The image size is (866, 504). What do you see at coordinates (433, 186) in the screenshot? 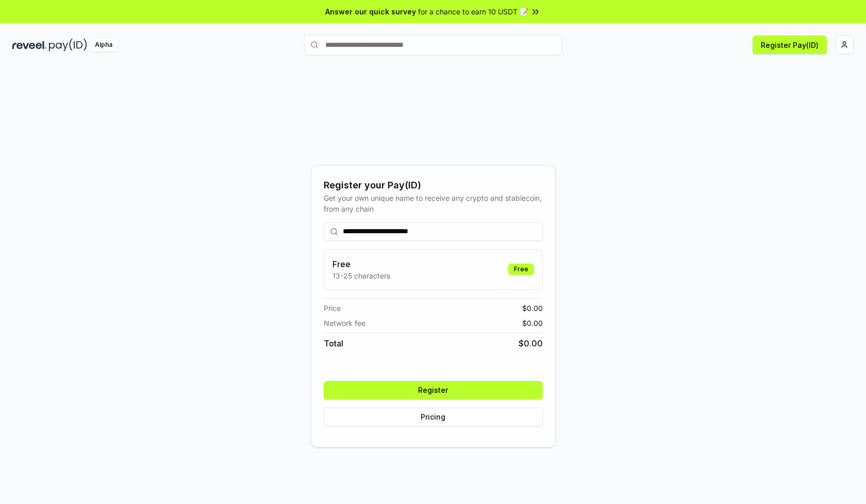
I see `div: Register your Pay(ID)` at bounding box center [433, 186].